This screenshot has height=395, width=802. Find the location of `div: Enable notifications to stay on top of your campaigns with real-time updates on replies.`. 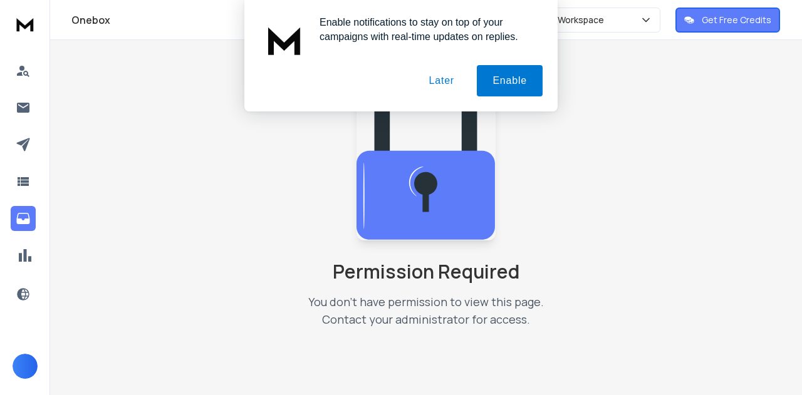

div: Enable notifications to stay on top of your campaigns with real-time updates on replies. is located at coordinates (426, 29).